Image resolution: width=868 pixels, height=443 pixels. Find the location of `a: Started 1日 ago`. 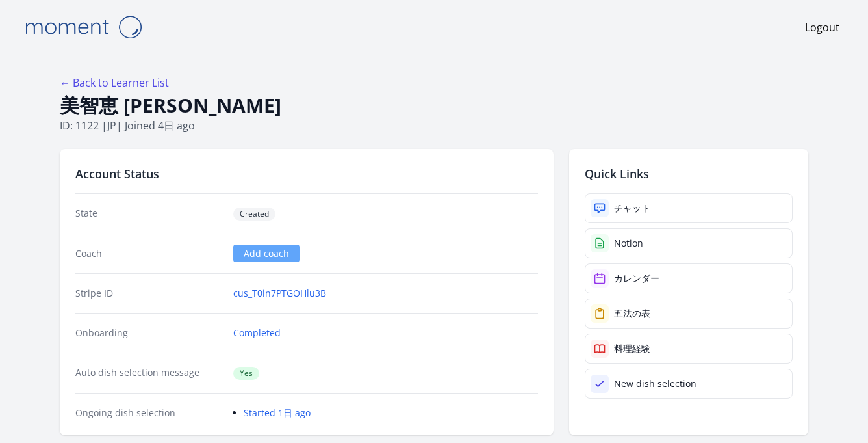

a: Started 1日 ago is located at coordinates (277, 412).